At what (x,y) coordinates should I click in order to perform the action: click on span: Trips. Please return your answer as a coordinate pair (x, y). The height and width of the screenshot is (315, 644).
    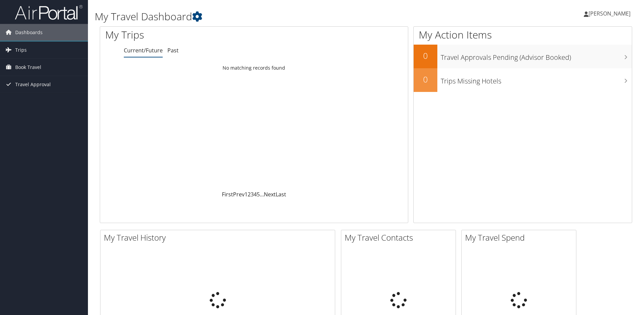
    Looking at the image, I should click on (21, 50).